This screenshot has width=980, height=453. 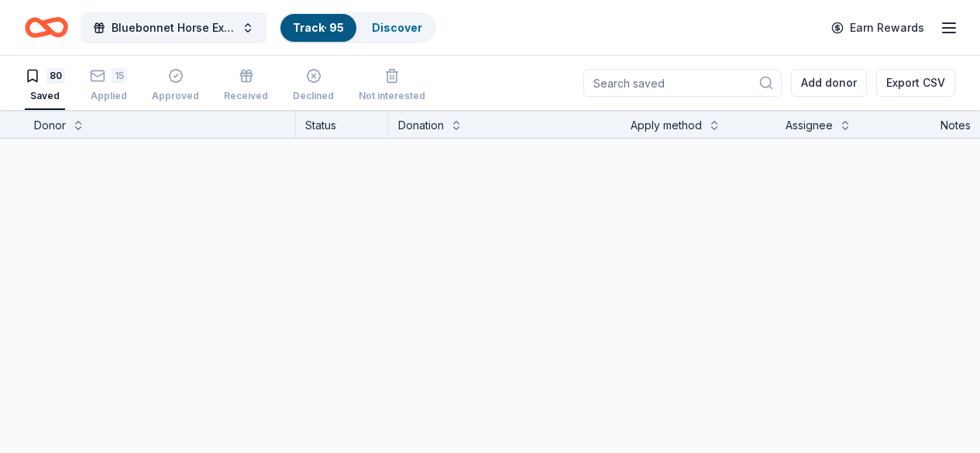 I want to click on button: Bluebonnet Horse Expo & Training Challenge, so click(x=173, y=28).